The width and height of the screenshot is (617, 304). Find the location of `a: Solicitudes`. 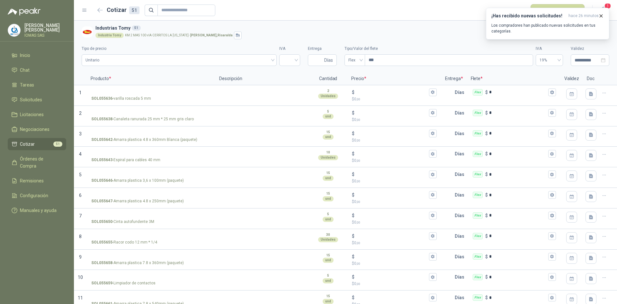

a: Solicitudes is located at coordinates (37, 100).